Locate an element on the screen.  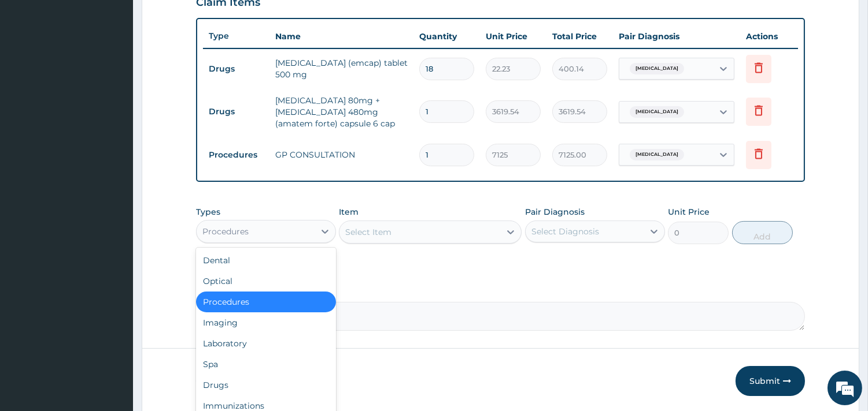
span: We're online! is located at coordinates (114, 187).